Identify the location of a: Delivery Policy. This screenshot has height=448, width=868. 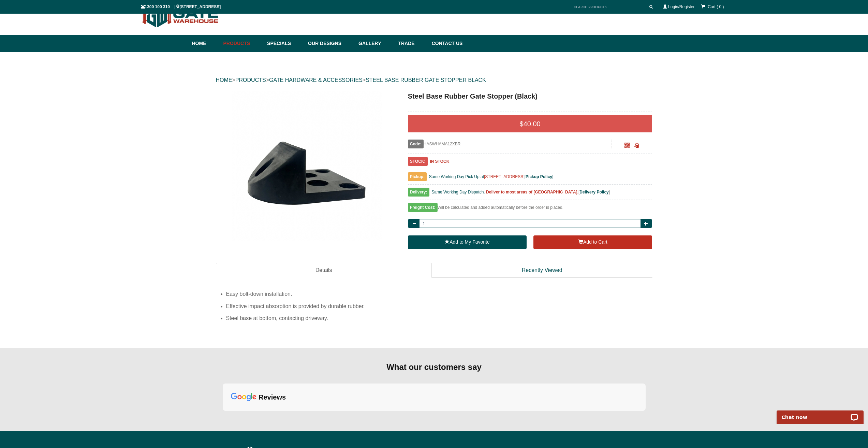
(594, 192).